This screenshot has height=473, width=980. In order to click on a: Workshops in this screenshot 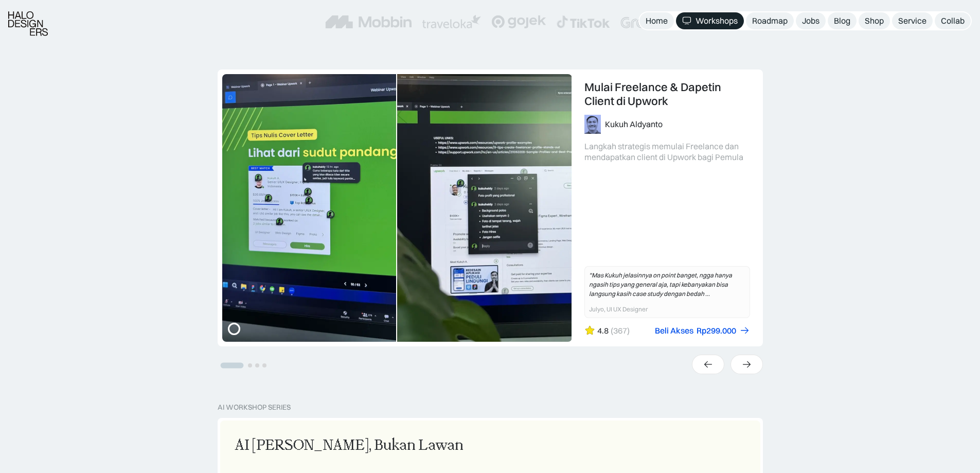, I will do `click(710, 21)`.